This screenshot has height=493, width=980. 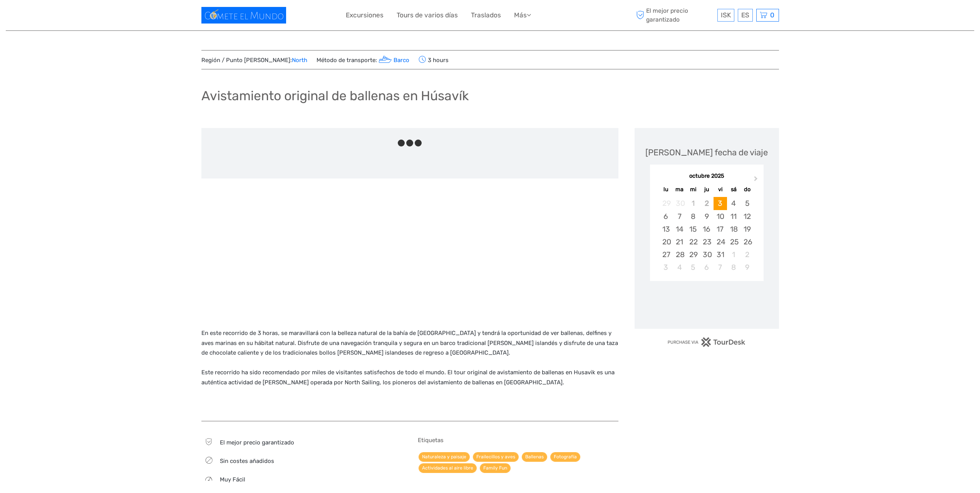 What do you see at coordinates (693, 229) in the screenshot?
I see `div: Choose miércoles, 15 de octubre de 2025` at bounding box center [693, 229].